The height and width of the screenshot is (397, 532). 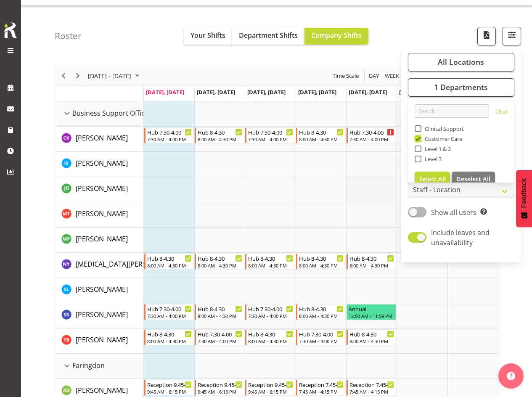 What do you see at coordinates (88, 365) in the screenshot?
I see `span: Faringdon` at bounding box center [88, 365].